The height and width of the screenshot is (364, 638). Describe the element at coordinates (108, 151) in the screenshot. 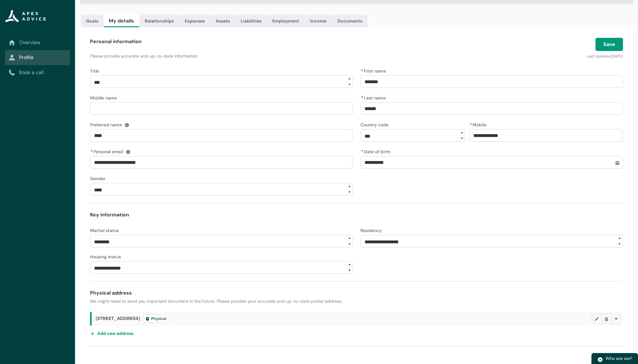

I see `label: Personal email` at that location.